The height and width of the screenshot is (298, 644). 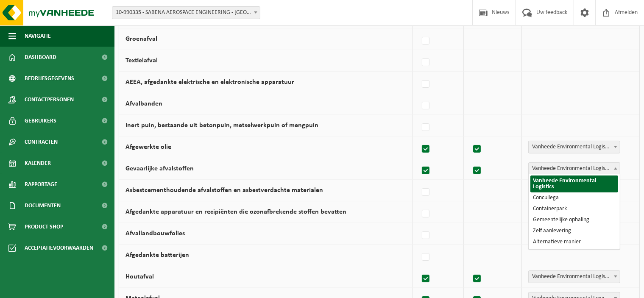 What do you see at coordinates (160, 169) in the screenshot?
I see `label: Gevaarlijke afvalstoffen` at bounding box center [160, 169].